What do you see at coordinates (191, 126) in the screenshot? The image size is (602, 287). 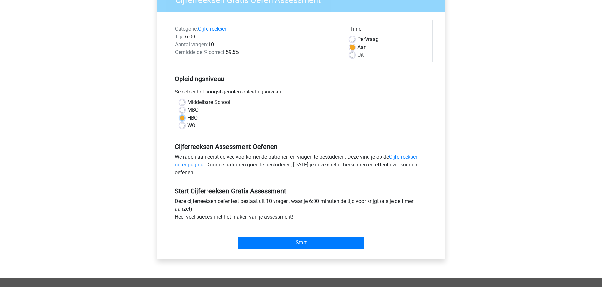 I see `label: WO` at bounding box center [191, 126].